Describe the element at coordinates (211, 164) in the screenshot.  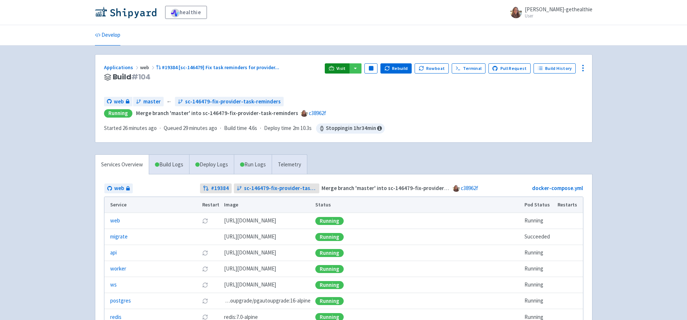
I see `a: Deploy Logs` at that location.